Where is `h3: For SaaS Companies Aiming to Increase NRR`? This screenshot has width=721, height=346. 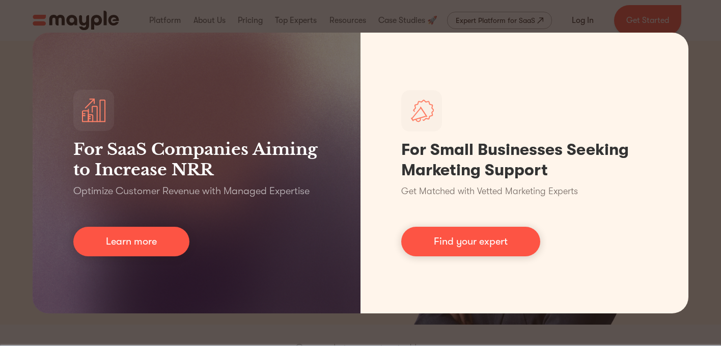
h3: For SaaS Companies Aiming to Increase NRR is located at coordinates (197, 159).